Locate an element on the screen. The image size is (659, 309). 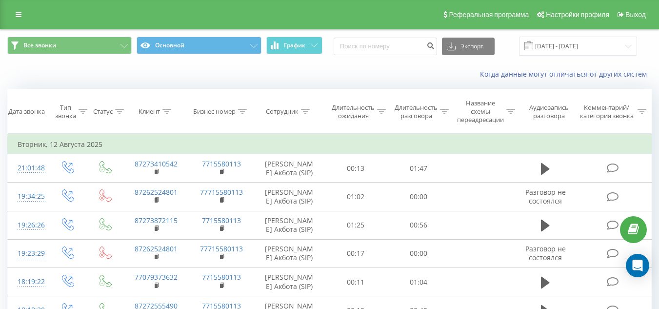
a: 77079373632 is located at coordinates (156, 276).